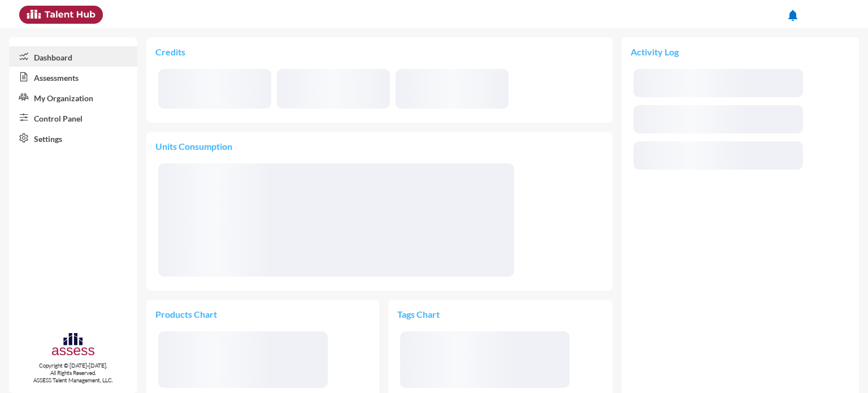  I want to click on p: Tags Chart, so click(449, 314).